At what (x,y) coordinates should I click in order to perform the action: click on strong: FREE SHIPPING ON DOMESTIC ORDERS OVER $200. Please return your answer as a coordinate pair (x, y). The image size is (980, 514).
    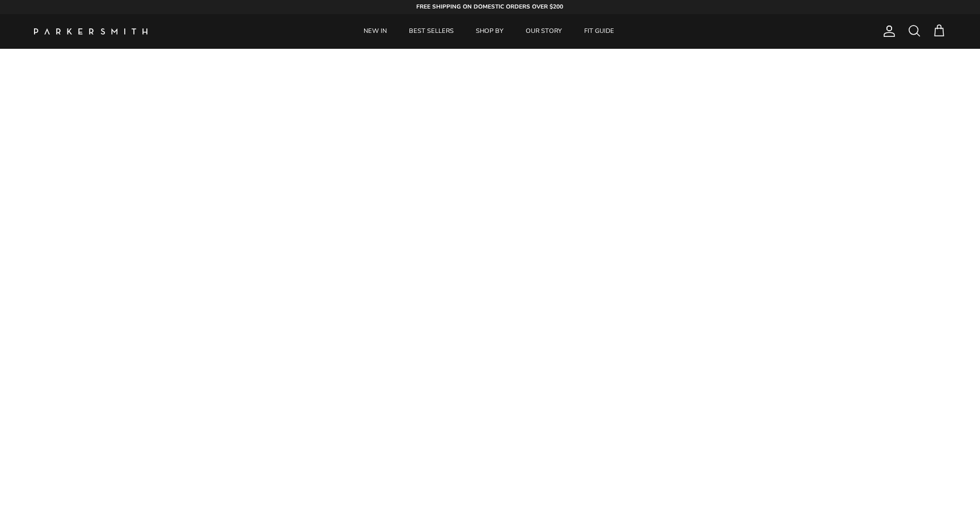
    Looking at the image, I should click on (490, 7).